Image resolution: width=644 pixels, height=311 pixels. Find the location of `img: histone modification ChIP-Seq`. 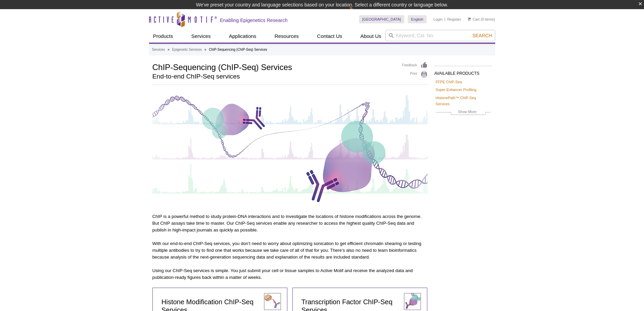

img: histone modification ChIP-Seq is located at coordinates (273, 301).